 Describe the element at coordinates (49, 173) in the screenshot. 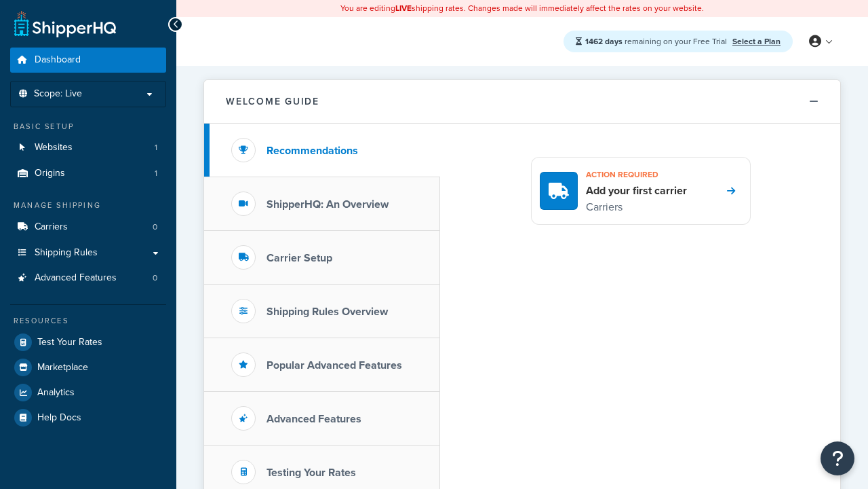

I see `span: Origins` at that location.